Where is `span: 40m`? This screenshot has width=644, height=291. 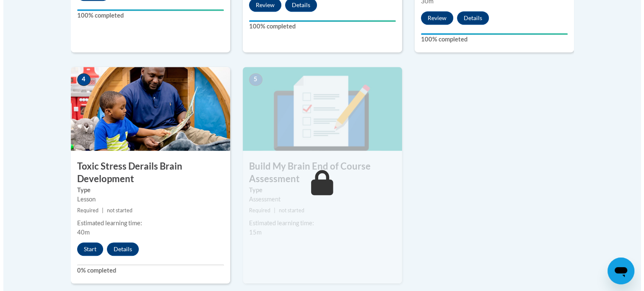 span: 40m is located at coordinates (80, 232).